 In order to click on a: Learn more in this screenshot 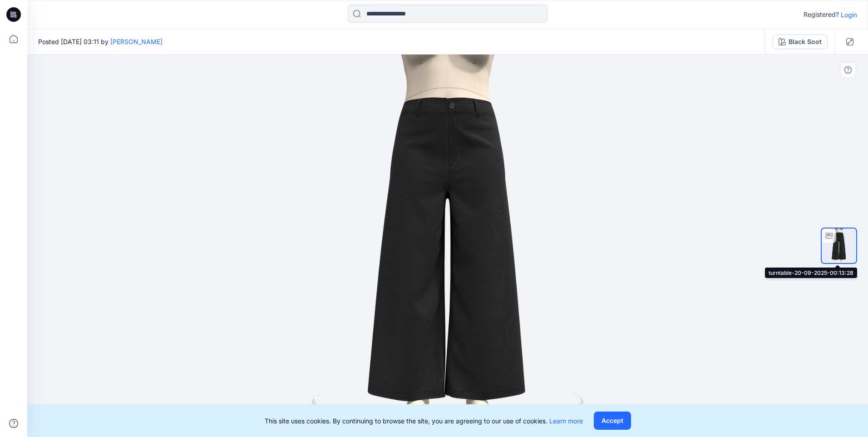, I will do `click(566, 421)`.